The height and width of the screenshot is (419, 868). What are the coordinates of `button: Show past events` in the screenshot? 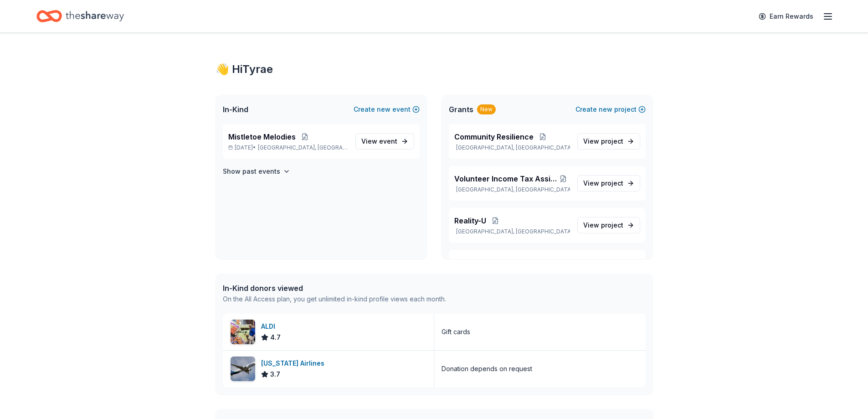 It's located at (257, 171).